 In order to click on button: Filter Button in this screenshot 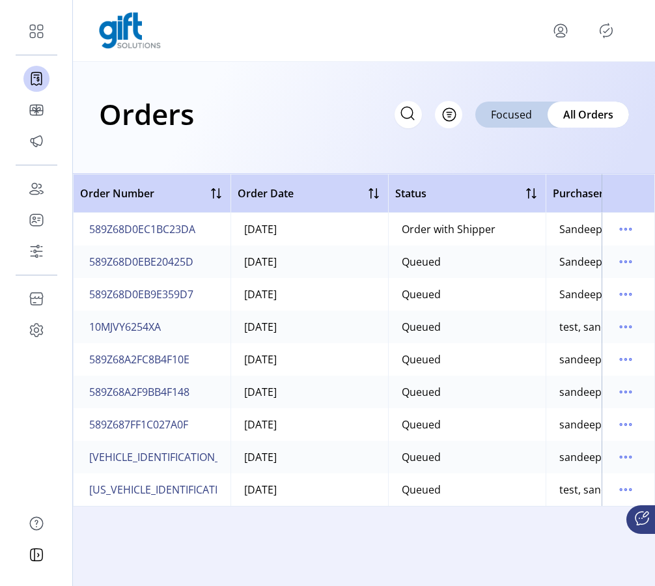, I will do `click(449, 115)`.